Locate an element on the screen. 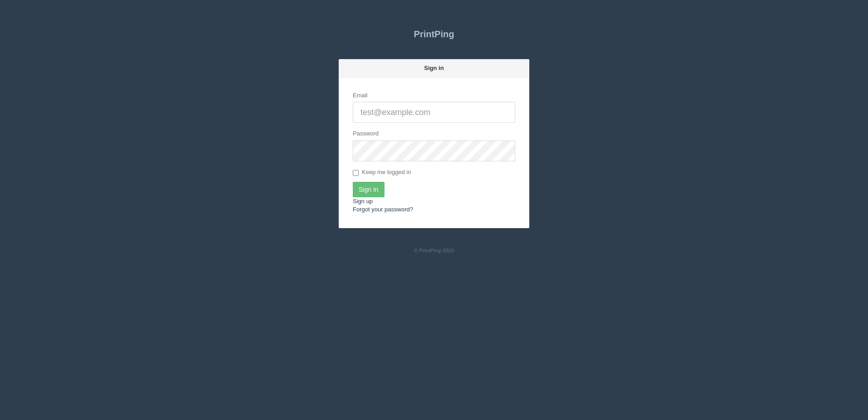 The width and height of the screenshot is (868, 420). input: Sign In is located at coordinates (369, 189).